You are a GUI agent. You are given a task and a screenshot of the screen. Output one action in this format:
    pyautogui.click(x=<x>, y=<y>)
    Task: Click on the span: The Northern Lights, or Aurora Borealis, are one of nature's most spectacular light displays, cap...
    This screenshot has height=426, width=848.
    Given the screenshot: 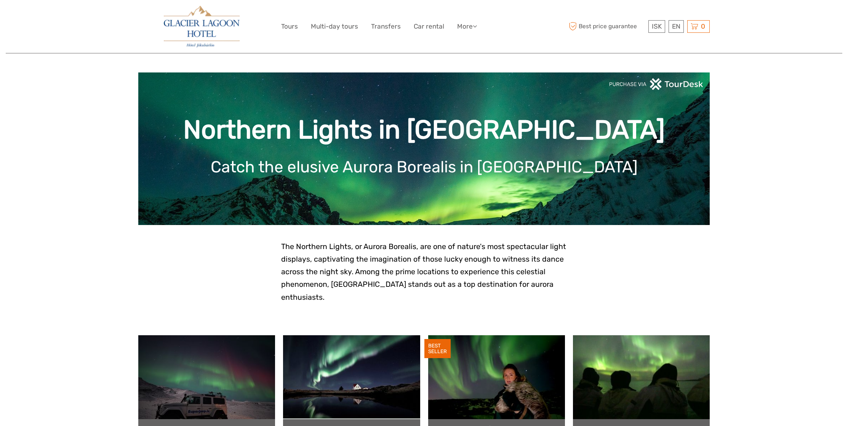 What is the action you would take?
    pyautogui.click(x=424, y=272)
    